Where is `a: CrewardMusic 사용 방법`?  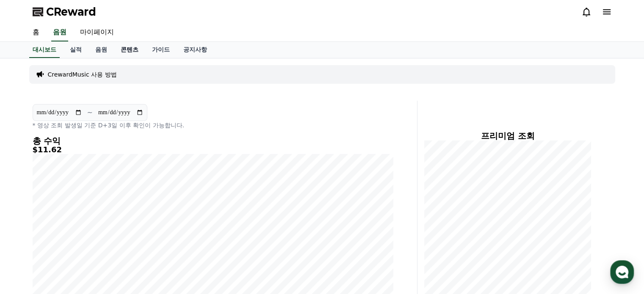
a: CrewardMusic 사용 방법 is located at coordinates (82, 75).